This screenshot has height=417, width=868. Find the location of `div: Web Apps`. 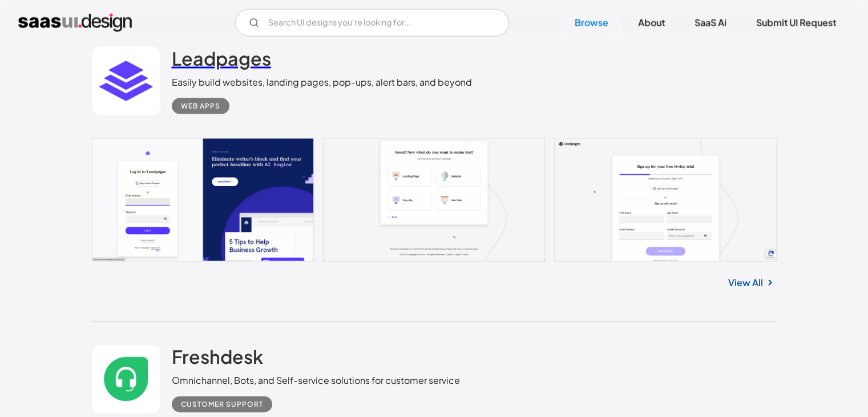

div: Web Apps is located at coordinates (200, 106).